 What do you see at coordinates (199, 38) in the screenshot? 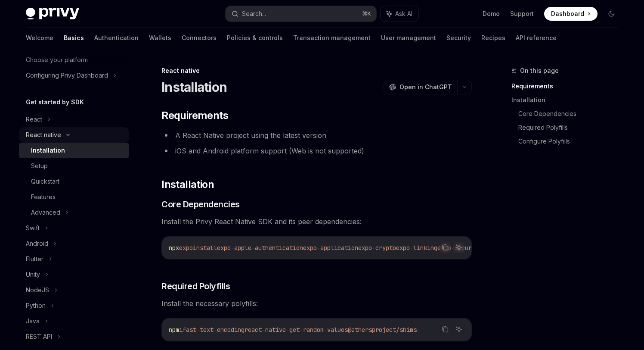
I see `a: Connectors` at bounding box center [199, 38].